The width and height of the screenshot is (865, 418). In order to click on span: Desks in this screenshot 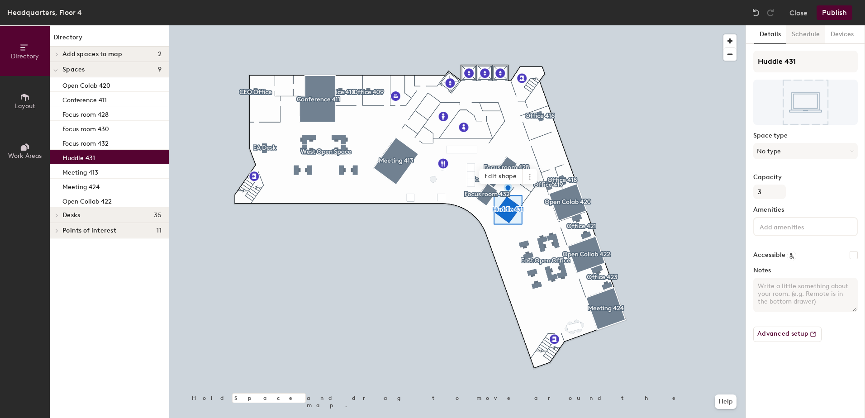, I will do `click(71, 215)`.